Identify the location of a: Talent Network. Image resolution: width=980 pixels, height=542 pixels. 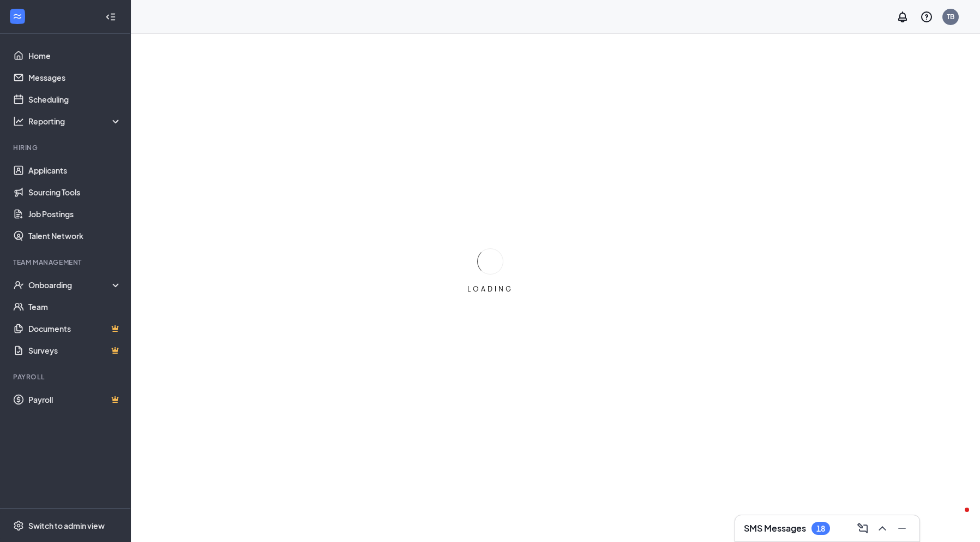
(75, 236).